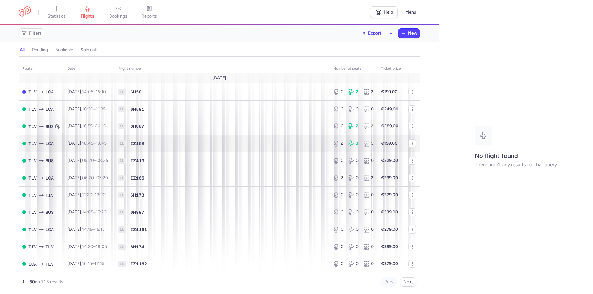 The height and width of the screenshot is (294, 593). What do you see at coordinates (391, 69) in the screenshot?
I see `th: Ticket price` at bounding box center [391, 69].